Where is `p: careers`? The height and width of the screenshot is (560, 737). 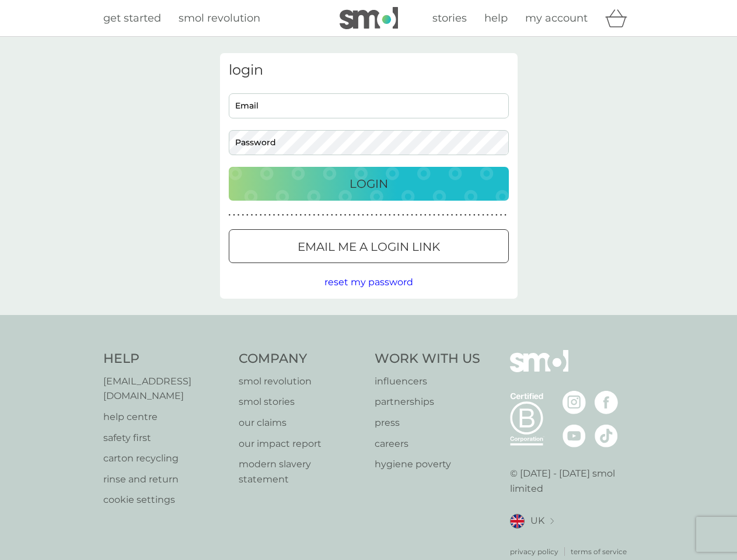 p: careers is located at coordinates (427, 444).